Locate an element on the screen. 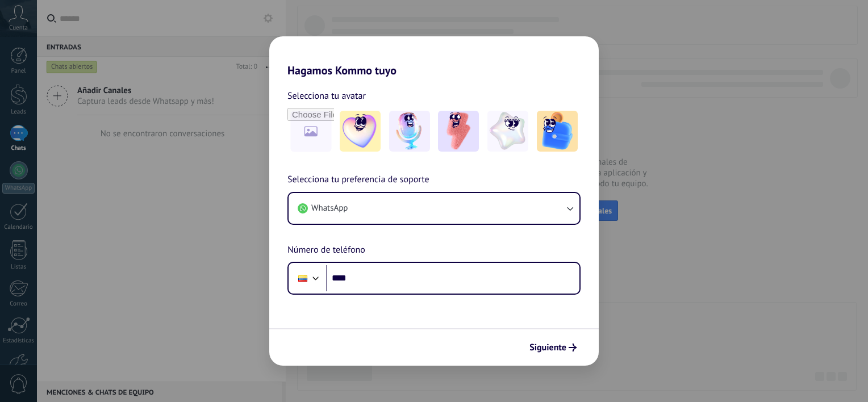 This screenshot has width=868, height=402. img: -1.jpeg is located at coordinates (361, 131).